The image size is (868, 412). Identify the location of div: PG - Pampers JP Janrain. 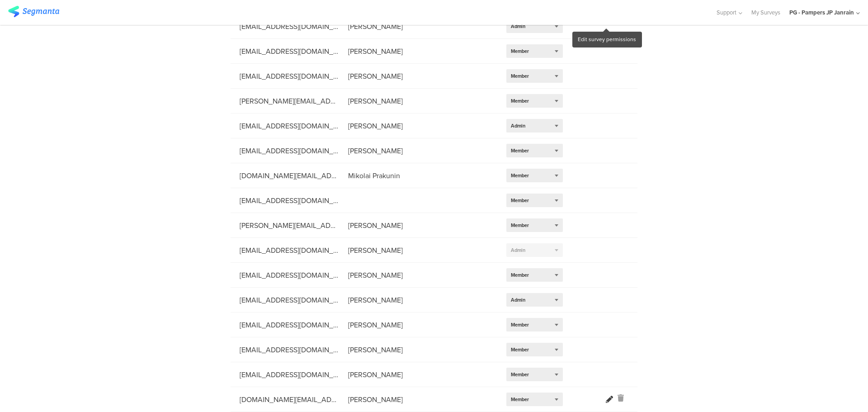
(821, 12).